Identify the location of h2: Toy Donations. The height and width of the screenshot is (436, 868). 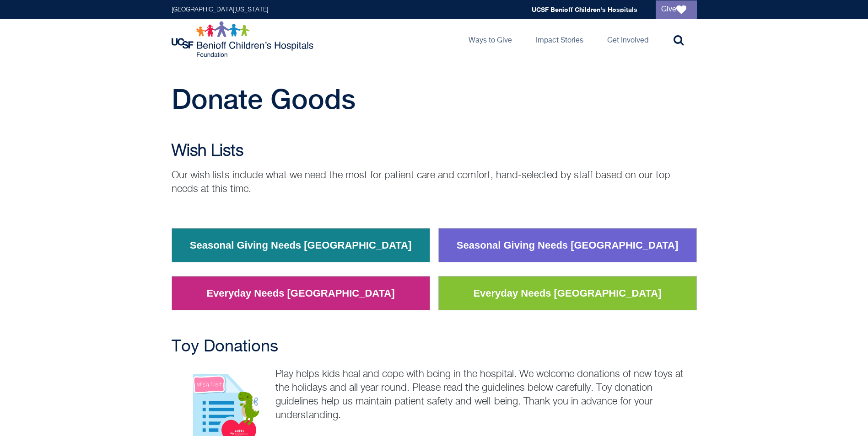
(434, 347).